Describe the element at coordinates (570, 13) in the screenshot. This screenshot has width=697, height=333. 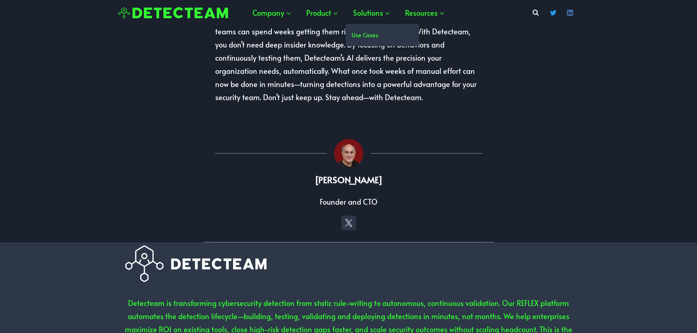
I see `a: Linkedin` at that location.